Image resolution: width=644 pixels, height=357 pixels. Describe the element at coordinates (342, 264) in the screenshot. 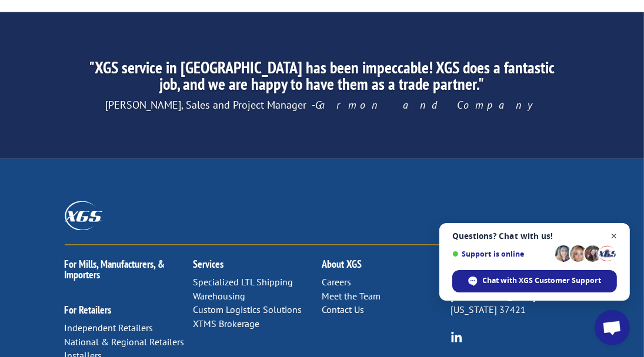

I see `a: About XGS` at that location.